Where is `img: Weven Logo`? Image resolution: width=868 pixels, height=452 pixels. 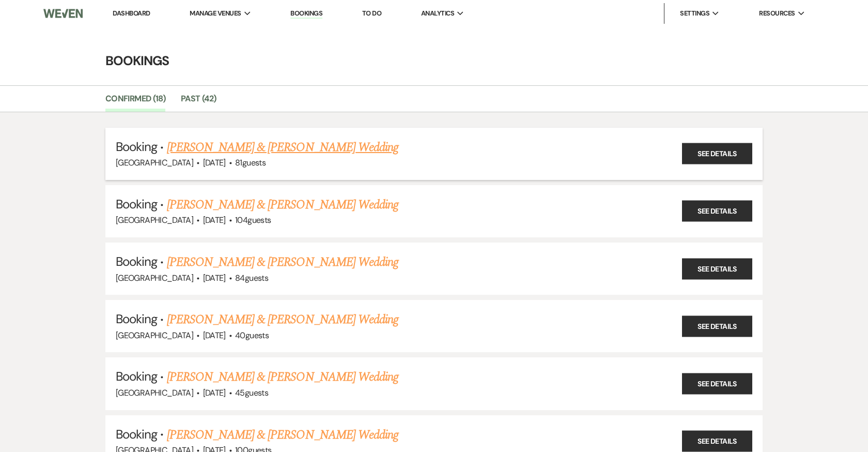
img: Weven Logo is located at coordinates (63, 13).